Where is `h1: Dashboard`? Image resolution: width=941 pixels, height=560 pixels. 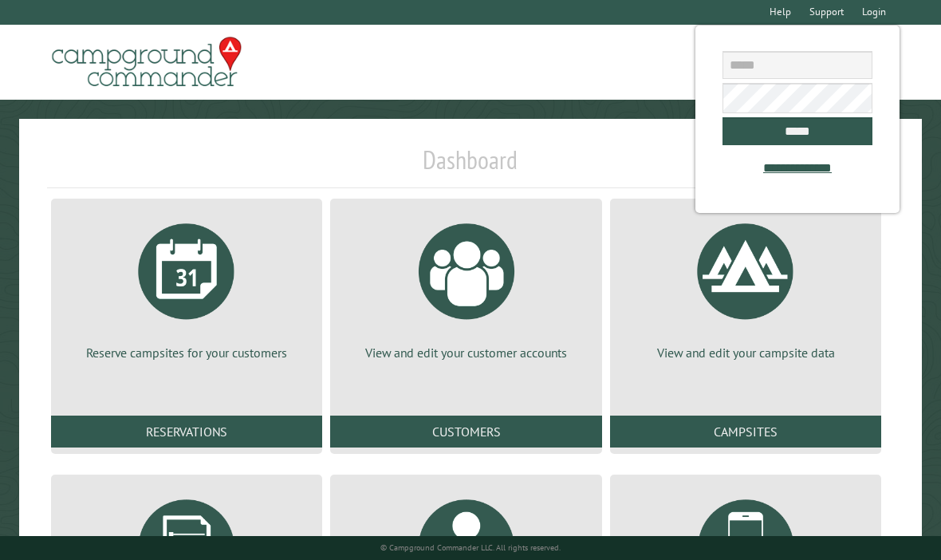 h1: Dashboard is located at coordinates (470, 166).